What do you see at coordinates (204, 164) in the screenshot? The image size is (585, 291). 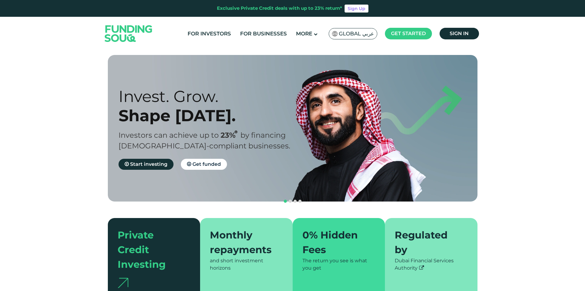 I see `a: Get funded` at bounding box center [204, 164].